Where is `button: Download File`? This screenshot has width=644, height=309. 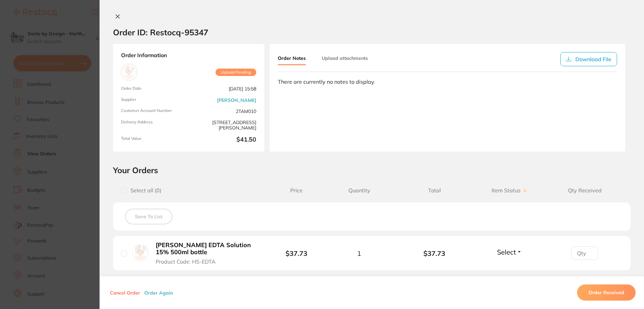 button: Download File is located at coordinates (588, 59).